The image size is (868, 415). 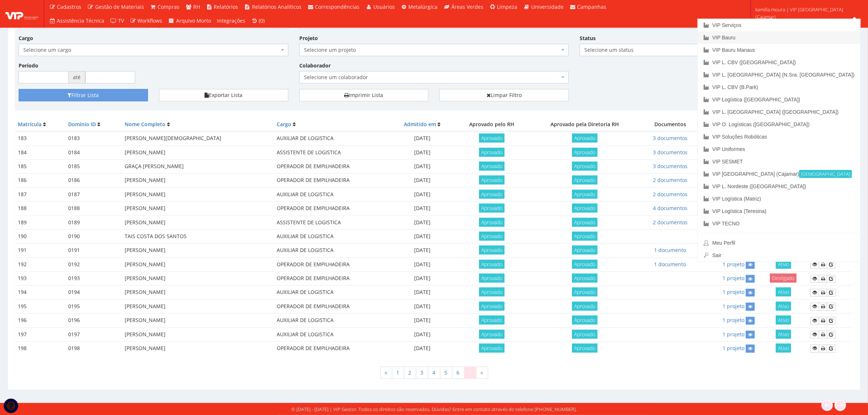 I want to click on span: 7, so click(x=470, y=373).